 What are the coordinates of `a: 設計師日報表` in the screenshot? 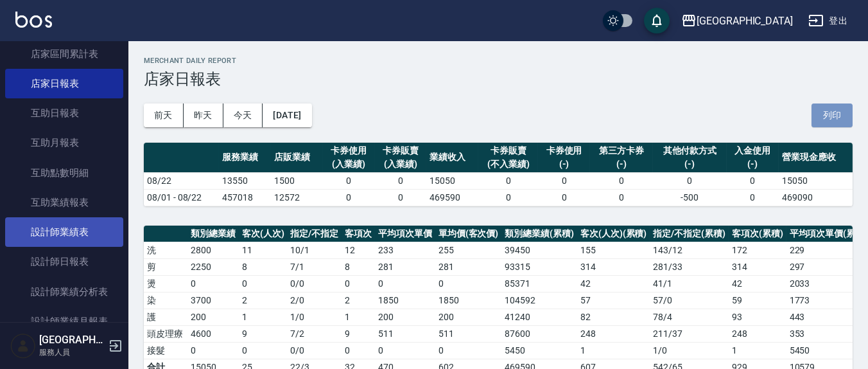 It's located at (64, 261).